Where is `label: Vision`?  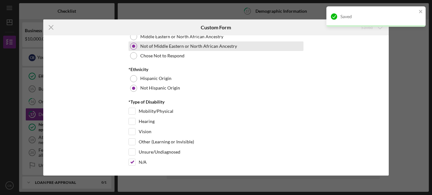 label: Vision is located at coordinates (145, 131).